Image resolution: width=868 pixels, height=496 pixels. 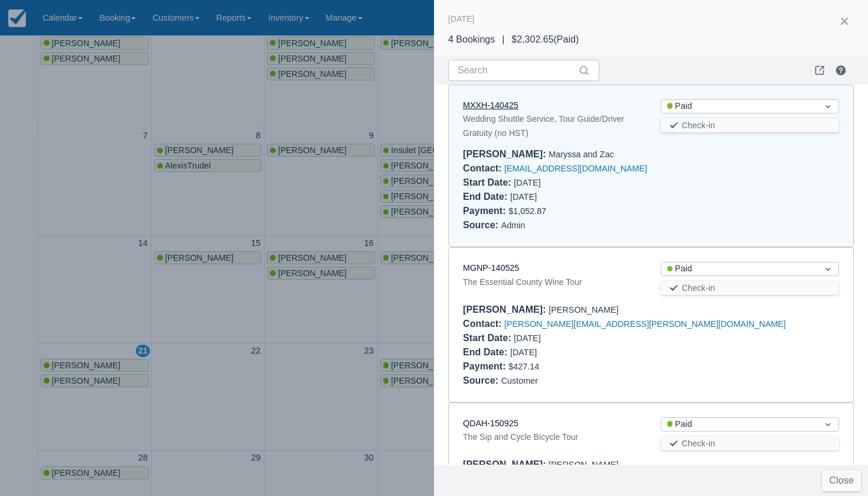 I want to click on div: 4 Bookings, so click(x=471, y=39).